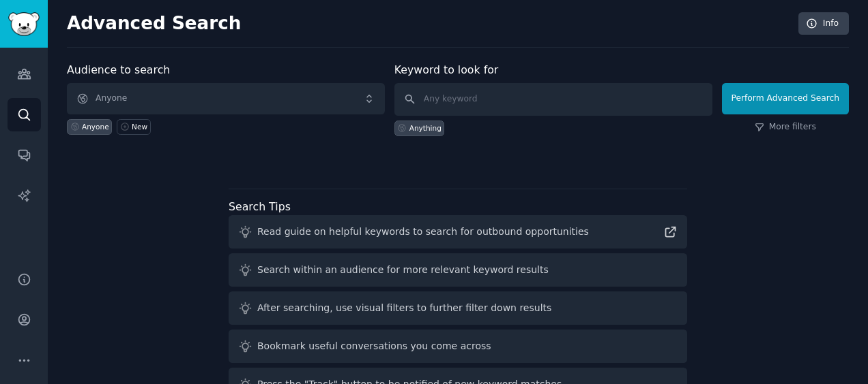 The image size is (868, 384). What do you see at coordinates (785, 99) in the screenshot?
I see `button: Perform Advanced Search` at bounding box center [785, 99].